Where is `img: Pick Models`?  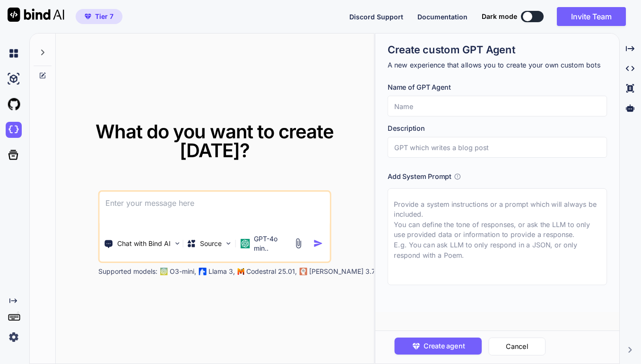 img: Pick Models is located at coordinates (228, 243).